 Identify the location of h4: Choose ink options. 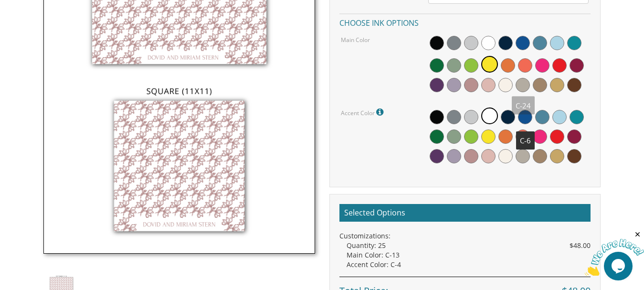
(465, 21).